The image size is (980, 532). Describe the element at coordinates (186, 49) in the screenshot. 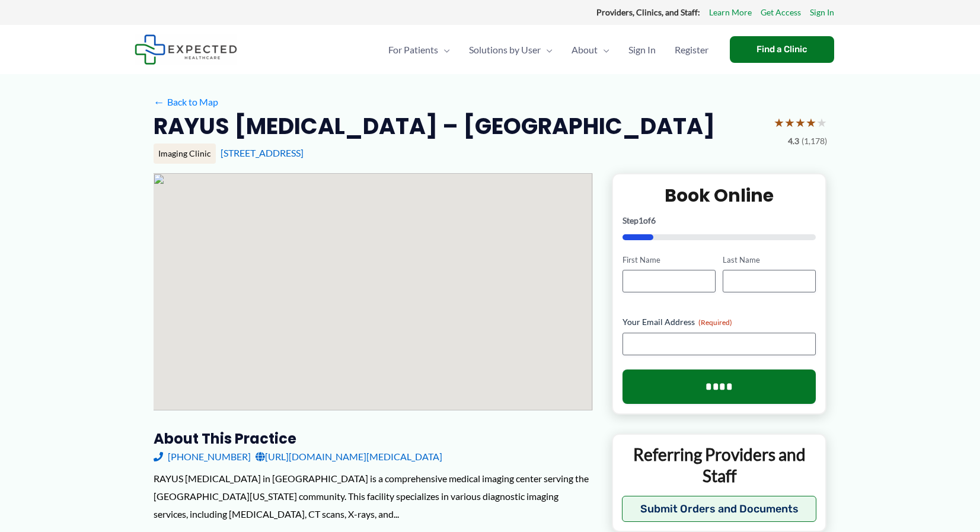

I see `img: Expected Healthcare Logo - side, dark font, small` at that location.